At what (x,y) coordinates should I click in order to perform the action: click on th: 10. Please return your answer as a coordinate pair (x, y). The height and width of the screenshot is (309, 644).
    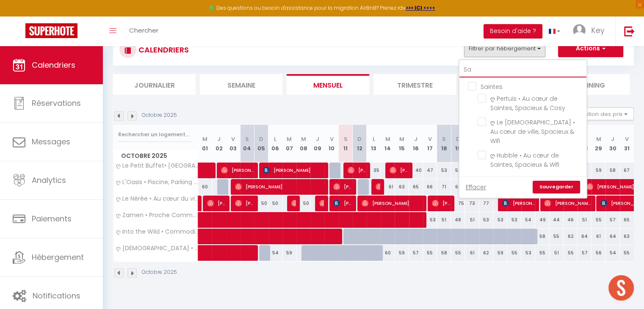
    Looking at the image, I should click on (331, 143).